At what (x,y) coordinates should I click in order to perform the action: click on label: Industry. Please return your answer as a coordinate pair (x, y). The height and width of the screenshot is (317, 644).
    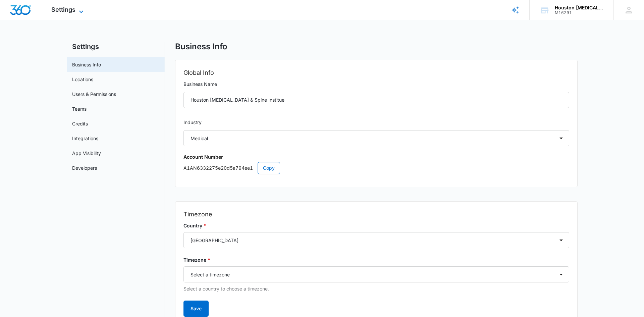
    Looking at the image, I should click on (377, 123).